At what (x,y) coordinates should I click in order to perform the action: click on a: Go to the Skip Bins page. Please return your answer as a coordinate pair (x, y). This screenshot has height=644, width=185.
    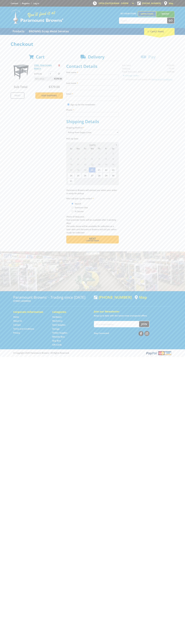
    Looking at the image, I should click on (56, 341).